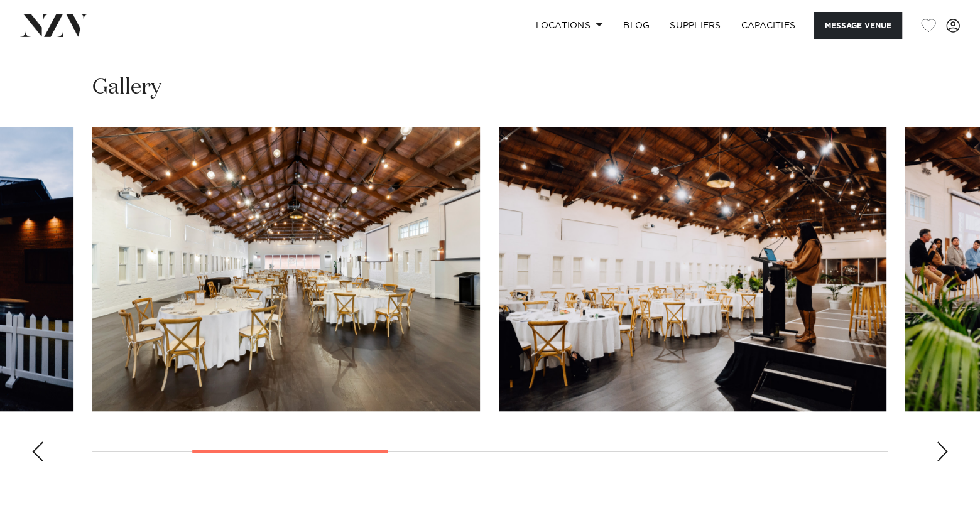 This screenshot has height=518, width=980. What do you see at coordinates (769, 25) in the screenshot?
I see `a: Capacities` at bounding box center [769, 25].